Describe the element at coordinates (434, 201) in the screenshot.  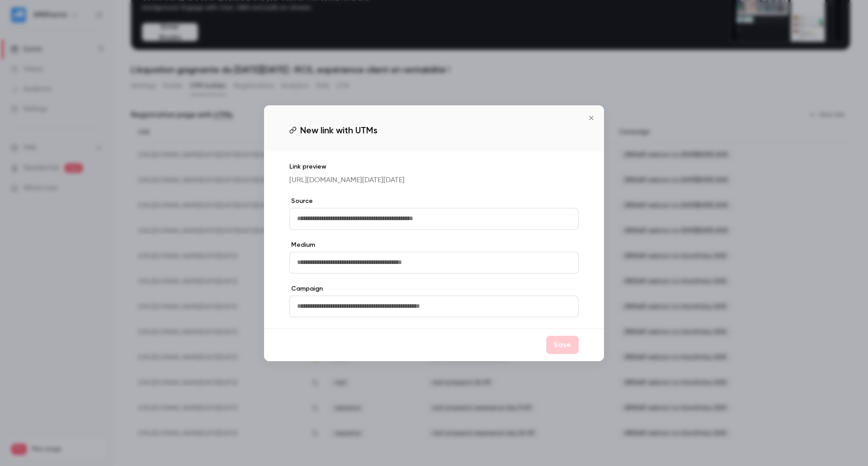
I see `label: Source` at that location.